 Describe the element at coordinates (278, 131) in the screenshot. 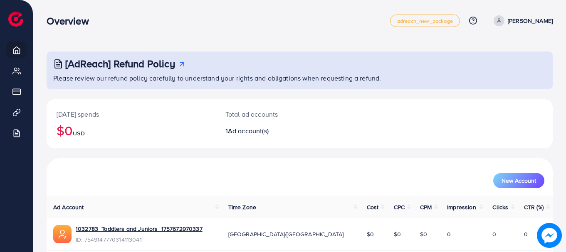

I see `h2: 1` at that location.